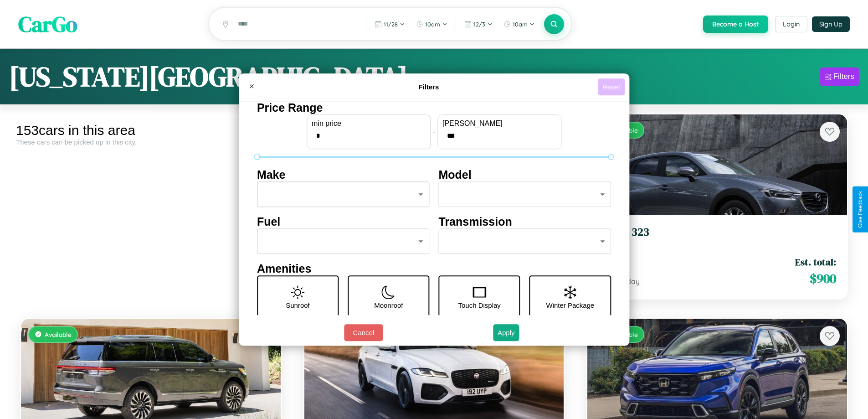 The image size is (868, 419). Describe the element at coordinates (343, 222) in the screenshot. I see `h4: Fuel` at that location.